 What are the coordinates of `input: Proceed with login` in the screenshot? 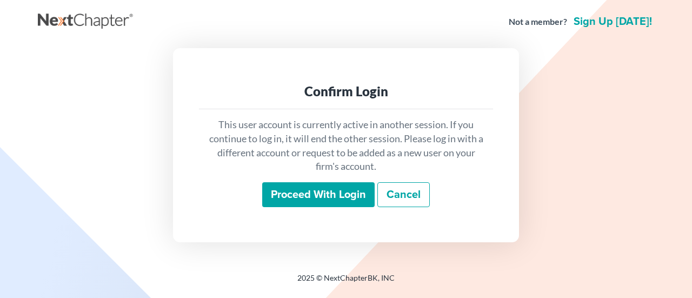 It's located at (319, 195).